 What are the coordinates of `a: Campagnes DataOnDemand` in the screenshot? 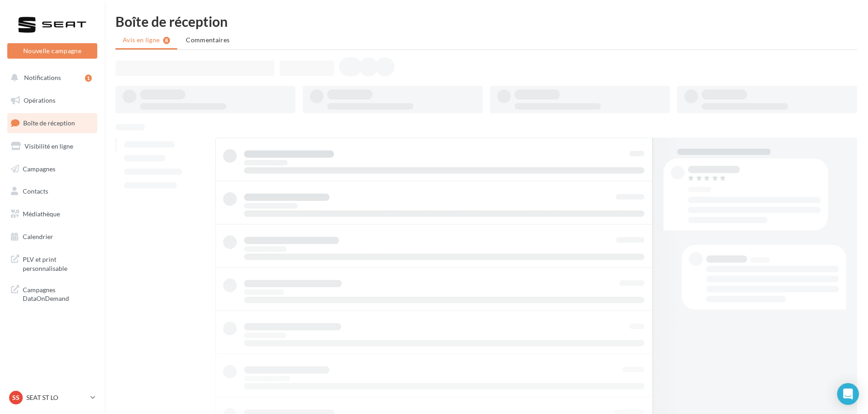 It's located at (53, 293).